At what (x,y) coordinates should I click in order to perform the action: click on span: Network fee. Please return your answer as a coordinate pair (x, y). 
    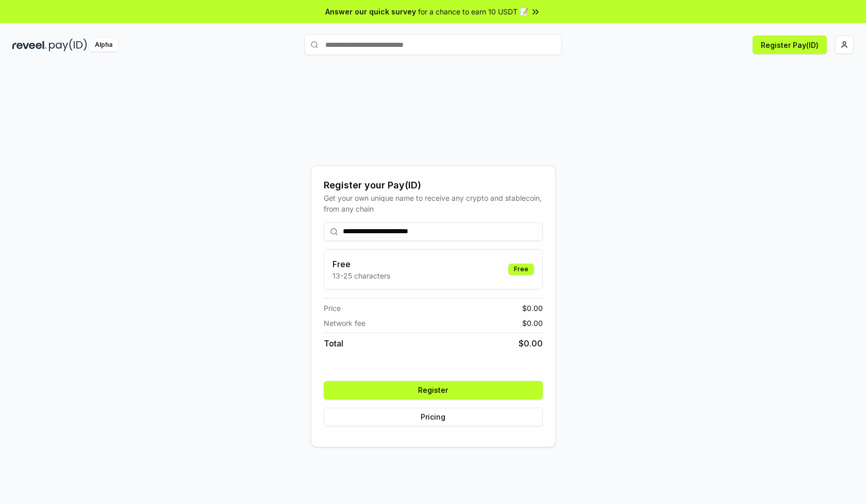
    Looking at the image, I should click on (345, 323).